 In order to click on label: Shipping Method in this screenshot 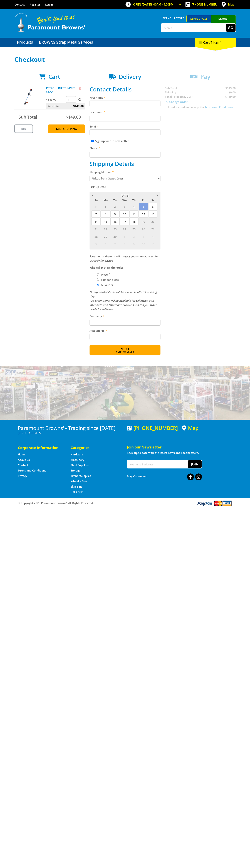, I will do `click(125, 172)`.